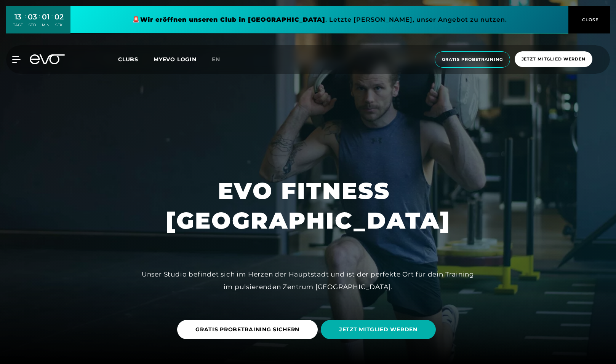 This screenshot has width=616, height=364. Describe the element at coordinates (175, 59) in the screenshot. I see `a: MYEVO LOGIN` at that location.